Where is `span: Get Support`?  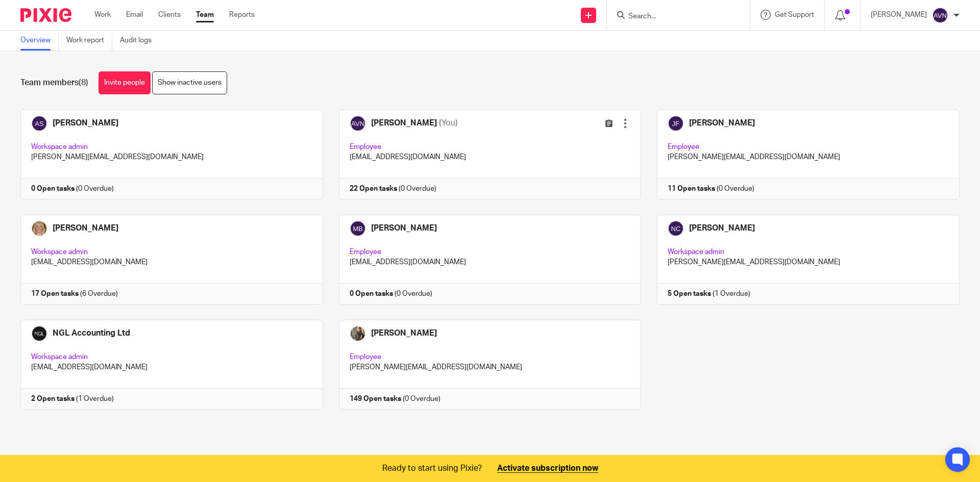 span: Get Support is located at coordinates (794, 14).